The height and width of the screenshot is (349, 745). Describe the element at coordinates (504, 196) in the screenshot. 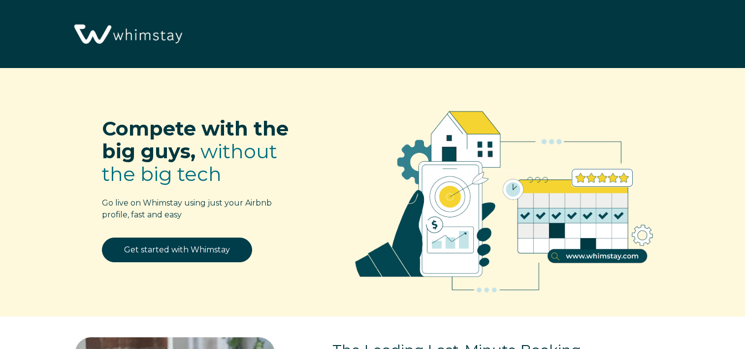

I see `img: RBO Ilustrations-02` at that location.